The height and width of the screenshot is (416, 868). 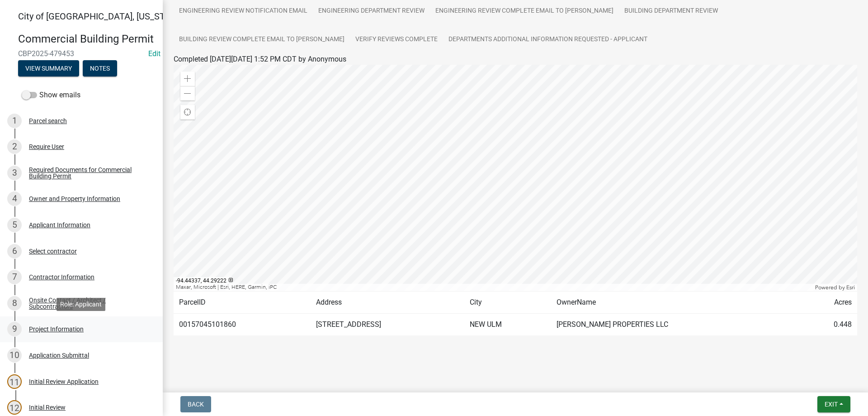 I want to click on div: Parcel search, so click(x=48, y=121).